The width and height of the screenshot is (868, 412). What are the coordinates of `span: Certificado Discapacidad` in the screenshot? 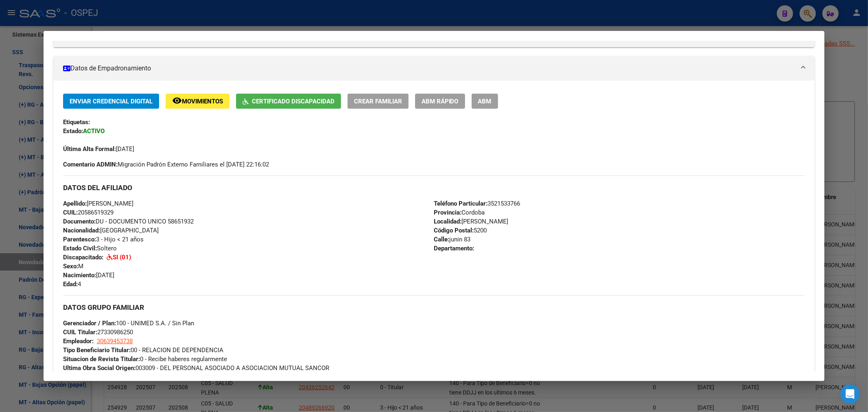 It's located at (293, 101).